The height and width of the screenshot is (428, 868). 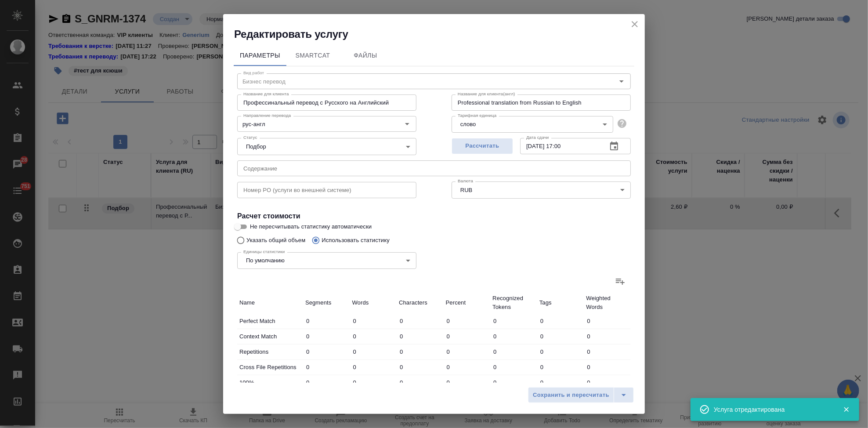 I want to click on button: По умолчанию, so click(x=265, y=260).